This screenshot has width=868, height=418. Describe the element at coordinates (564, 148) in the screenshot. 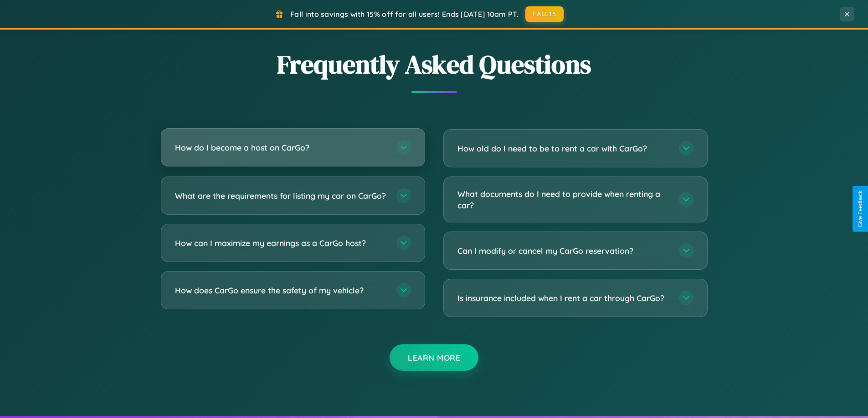

I see `h3: How old do I need to be to rent a car with CarGo?` at that location.